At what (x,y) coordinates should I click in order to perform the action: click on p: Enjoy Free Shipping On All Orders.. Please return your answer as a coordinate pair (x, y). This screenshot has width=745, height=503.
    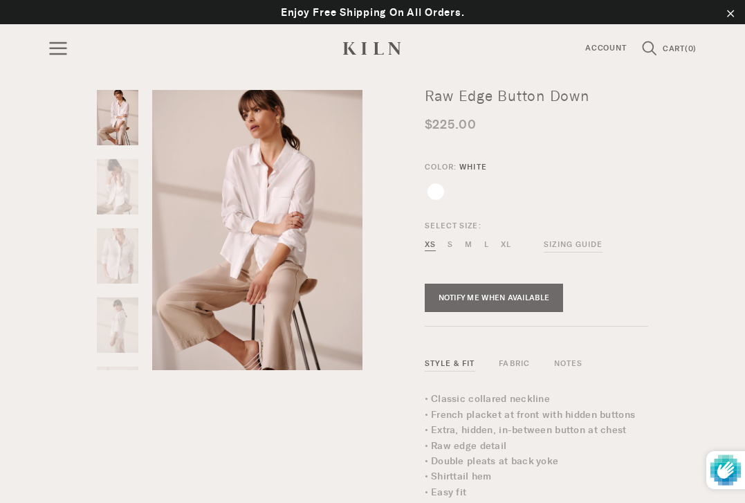
    Looking at the image, I should click on (372, 12).